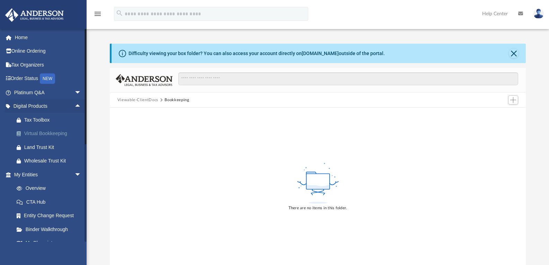 The height and width of the screenshot is (265, 549). Describe the element at coordinates (98, 14) in the screenshot. I see `i: menu` at that location.